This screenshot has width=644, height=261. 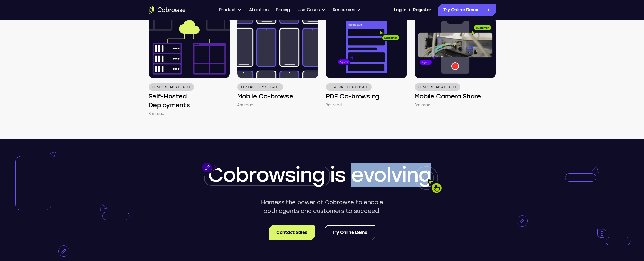 I want to click on img: Self-Hosted Deployments, so click(x=189, y=47).